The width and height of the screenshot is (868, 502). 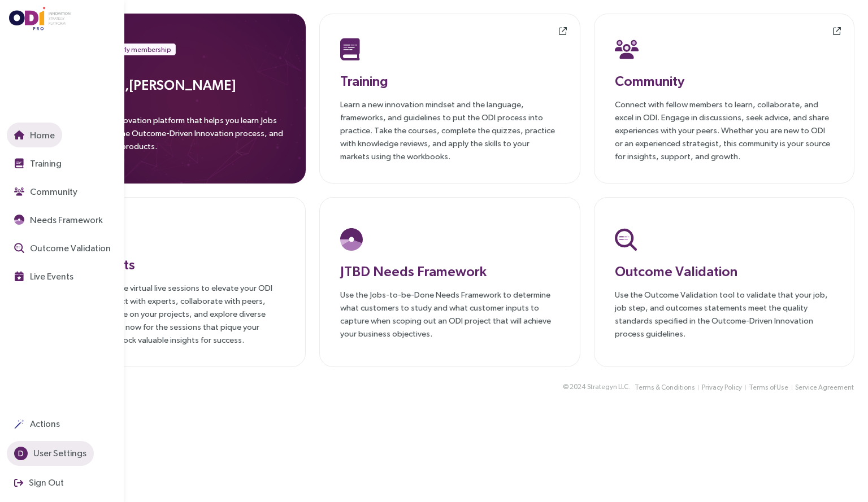 What do you see at coordinates (19, 276) in the screenshot?
I see `img: Live Events` at bounding box center [19, 276].